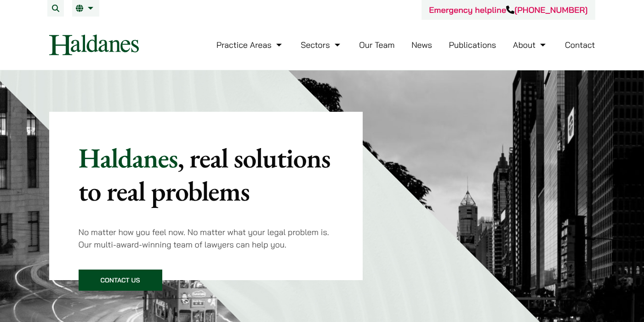 The height and width of the screenshot is (322, 644). Describe the element at coordinates (250, 45) in the screenshot. I see `a: Practice Areas` at that location.